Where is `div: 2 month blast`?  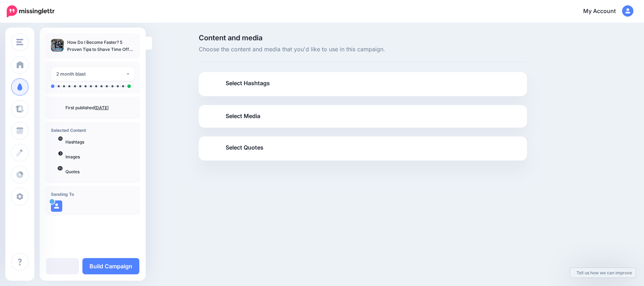 div: 2 month blast is located at coordinates (91, 74).